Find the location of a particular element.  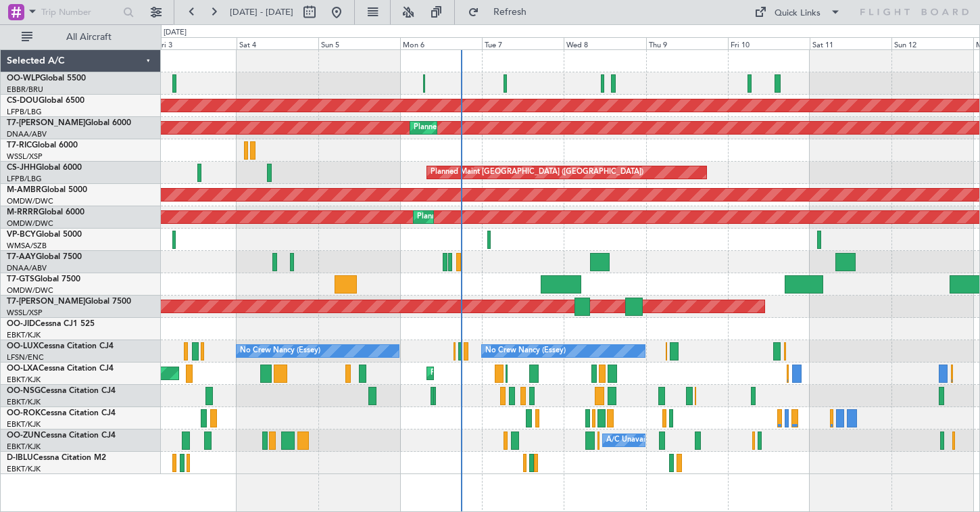

div: Sat 11 is located at coordinates (850, 43).